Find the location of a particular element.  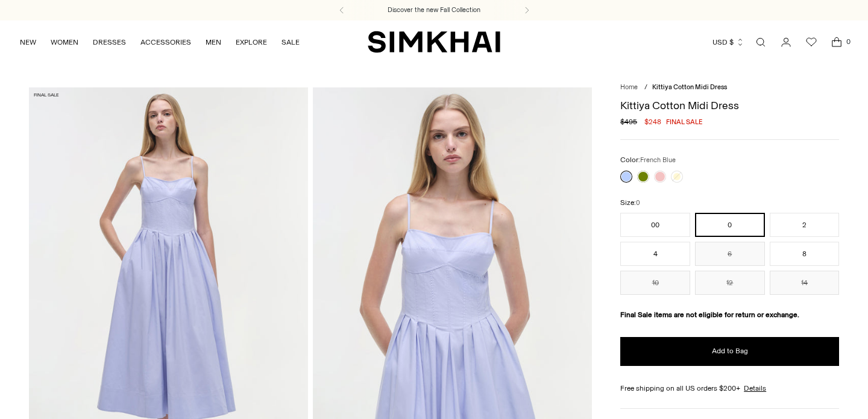

a: Go to the account page is located at coordinates (786, 42).